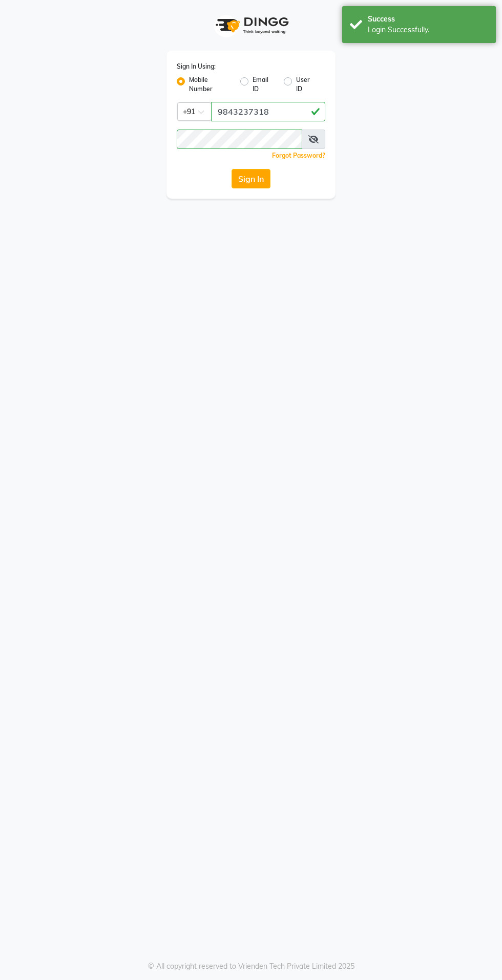 This screenshot has height=980, width=502. What do you see at coordinates (251, 179) in the screenshot?
I see `button: Sign In` at bounding box center [251, 179].